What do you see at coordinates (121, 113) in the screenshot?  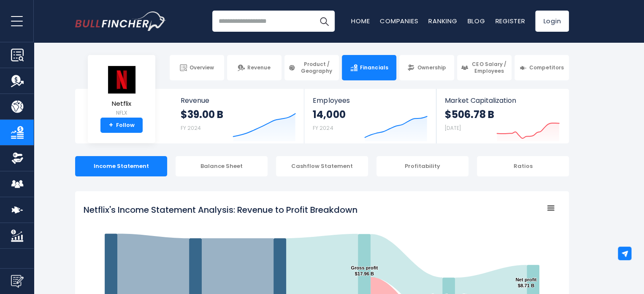 I see `small: NFLX` at bounding box center [121, 113].